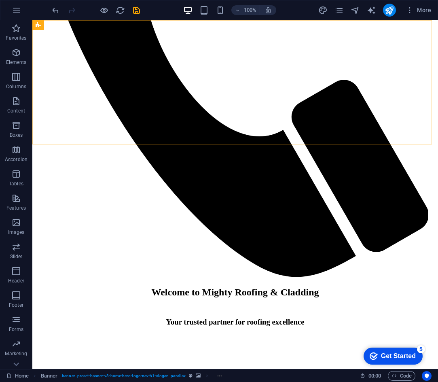 The image size is (438, 382). Describe the element at coordinates (120, 10) in the screenshot. I see `i: Reload page` at that location.